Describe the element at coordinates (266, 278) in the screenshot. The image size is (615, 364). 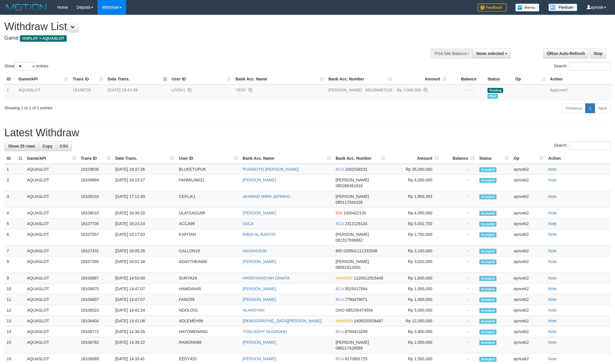
I see `a: HARDIYANSYAH DINATA` at that location.